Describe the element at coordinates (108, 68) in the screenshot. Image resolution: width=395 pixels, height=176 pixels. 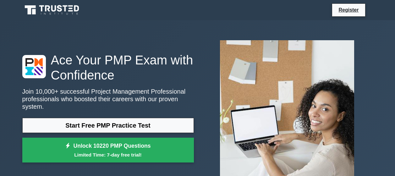
I see `h1: Ace Your PMP Exam with Confidence` at that location.